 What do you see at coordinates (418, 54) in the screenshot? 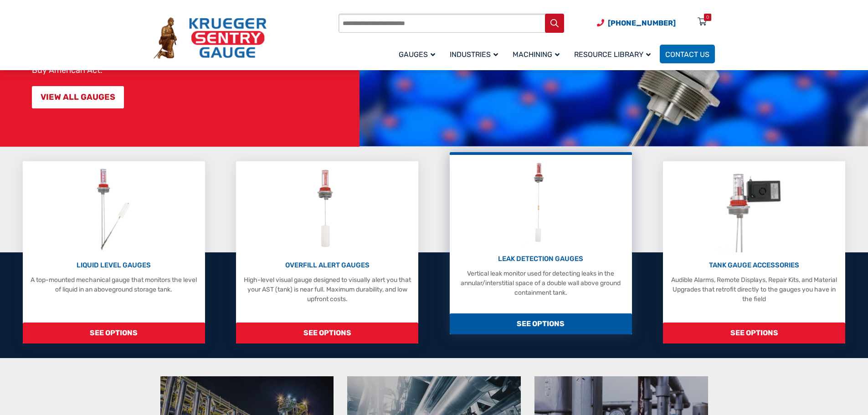
I see `a: Gauges` at bounding box center [418, 54].